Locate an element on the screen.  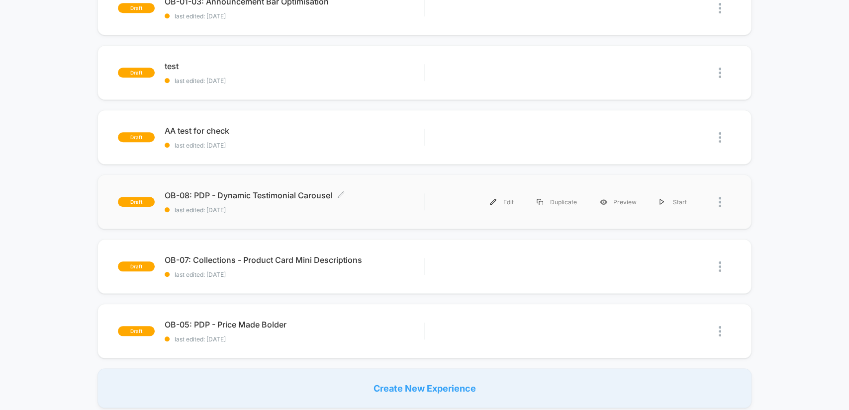
div: Start is located at coordinates (673, 202).